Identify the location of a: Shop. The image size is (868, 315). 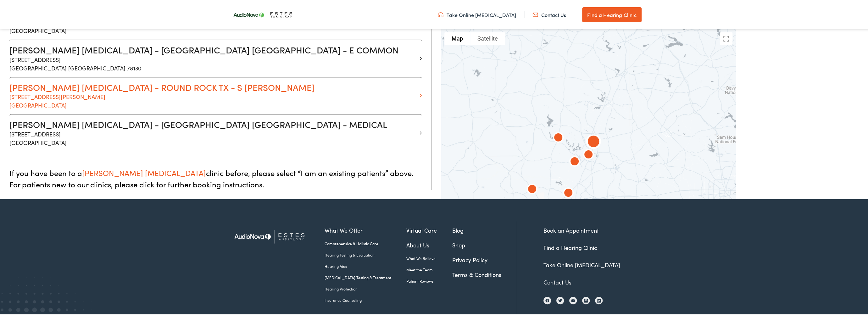
(484, 244).